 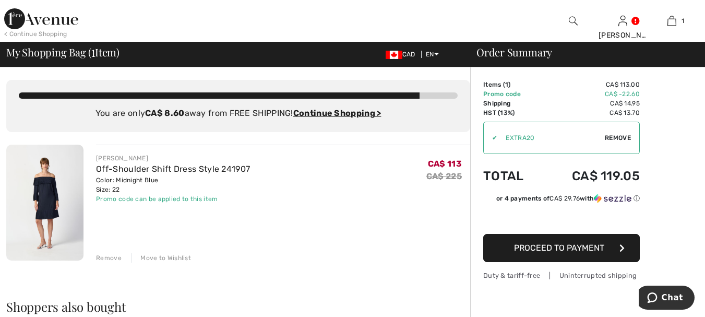 What do you see at coordinates (573, 21) in the screenshot?
I see `img: search the website` at bounding box center [573, 21].